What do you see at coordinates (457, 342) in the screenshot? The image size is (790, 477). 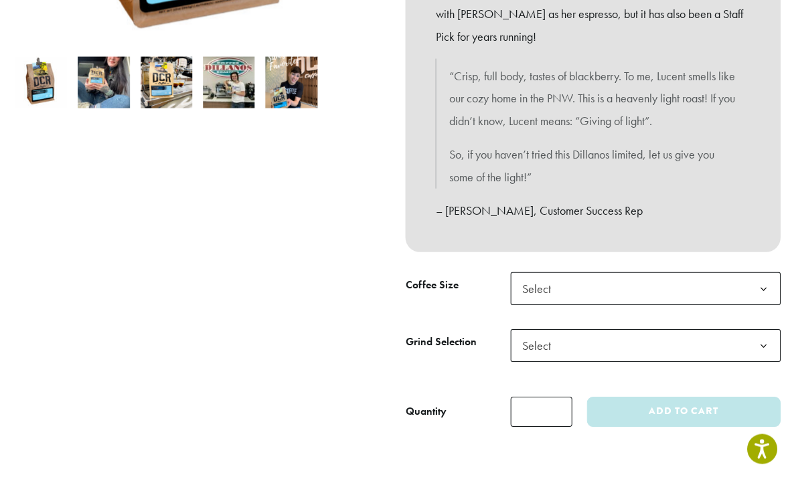 I see `label: Grind Selection` at bounding box center [457, 342].